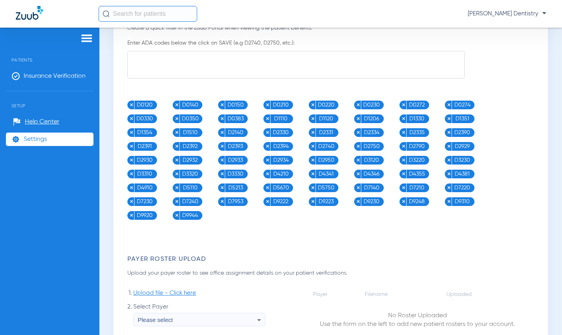  I want to click on span: D4910, so click(145, 188).